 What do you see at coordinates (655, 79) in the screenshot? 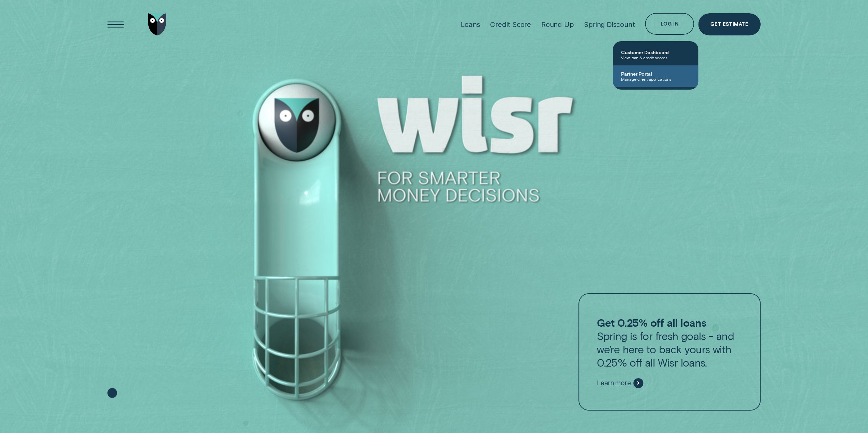
I see `span: Manage client applications` at bounding box center [655, 79].